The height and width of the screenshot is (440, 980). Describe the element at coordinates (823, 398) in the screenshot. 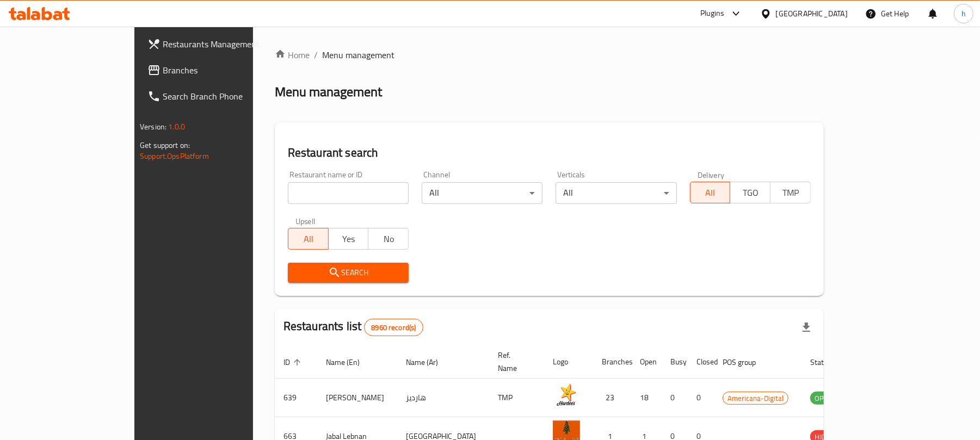

I see `span: OPEN` at that location.